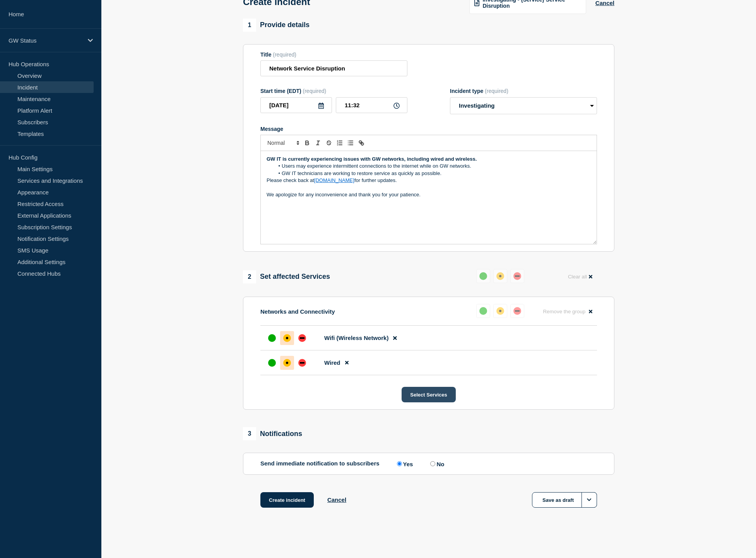 The height and width of the screenshot is (558, 756). I want to click on div: Start time (EDT), so click(334, 91).